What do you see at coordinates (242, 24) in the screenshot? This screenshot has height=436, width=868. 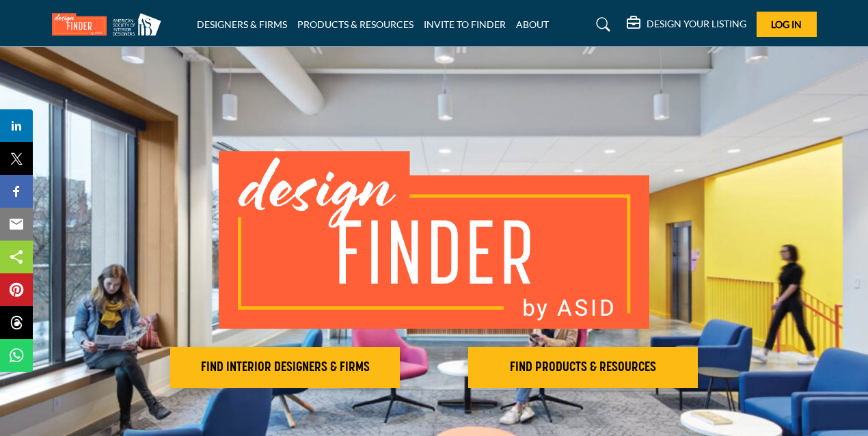 I see `a: DESIGNERS & FIRMS` at bounding box center [242, 24].